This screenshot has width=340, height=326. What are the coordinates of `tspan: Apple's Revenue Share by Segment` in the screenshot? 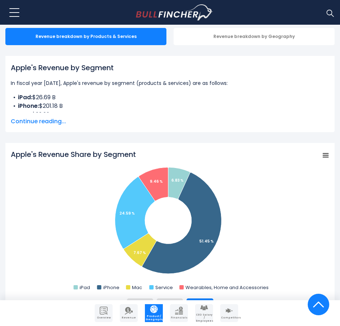 It's located at (73, 155).